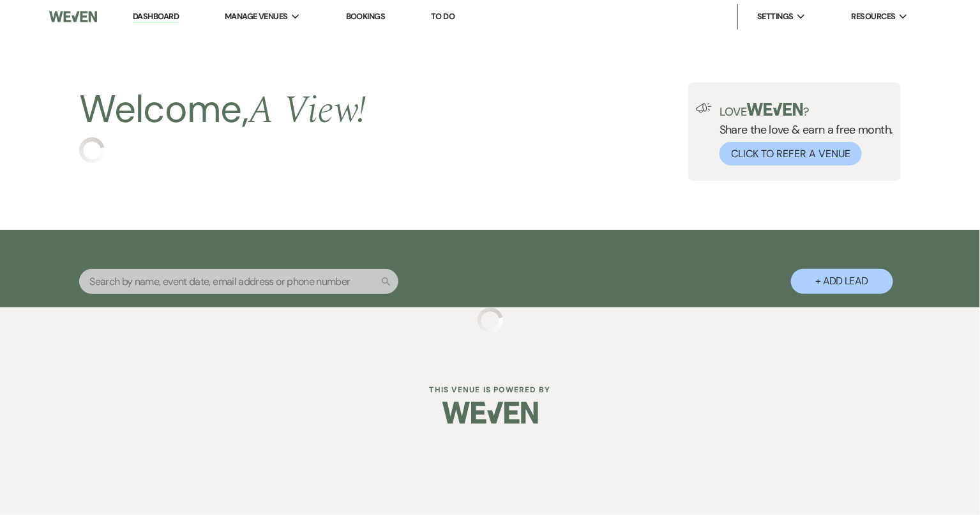 The width and height of the screenshot is (980, 515). What do you see at coordinates (307, 110) in the screenshot?
I see `span: A View !` at bounding box center [307, 110].